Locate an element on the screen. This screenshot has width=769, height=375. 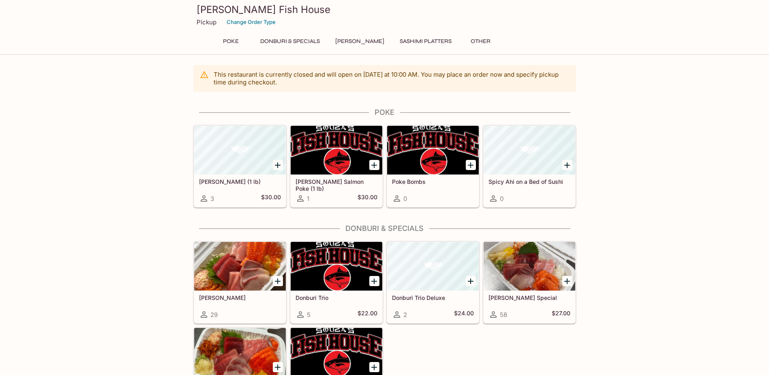
h5: Poke Bombs is located at coordinates (433, 181).